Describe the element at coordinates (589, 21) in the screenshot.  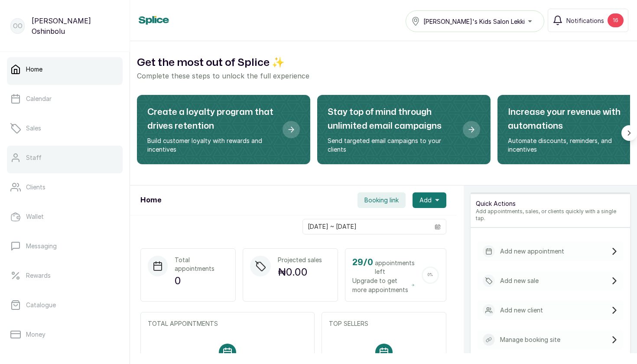
I see `button: Notifications16` at that location.